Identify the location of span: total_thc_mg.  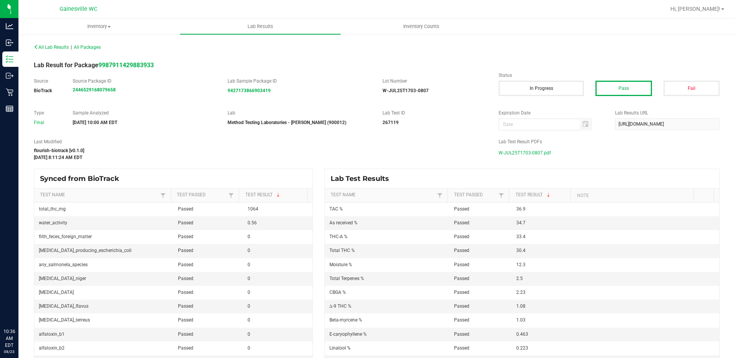
(52, 209).